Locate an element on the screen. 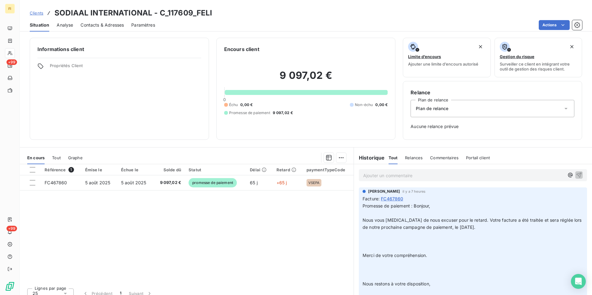  span: promesse de paiement is located at coordinates (213, 183).